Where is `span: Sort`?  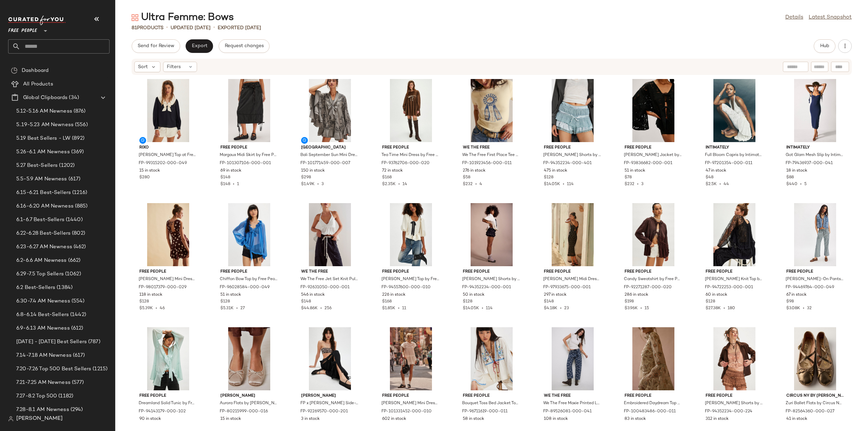
span: Sort is located at coordinates (143, 67).